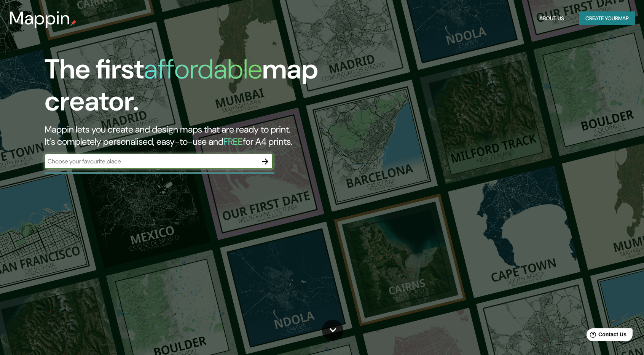  What do you see at coordinates (206, 135) in the screenshot?
I see `h2: Mappin lets you create and design maps that are ready to print. It's completely personalised, eas...` at bounding box center [206, 135].